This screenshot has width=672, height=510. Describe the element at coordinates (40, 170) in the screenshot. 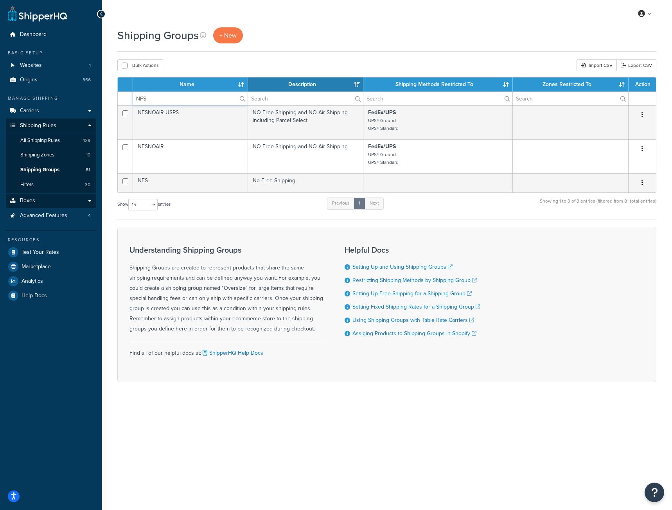

I see `span: Shipping Groups` at that location.